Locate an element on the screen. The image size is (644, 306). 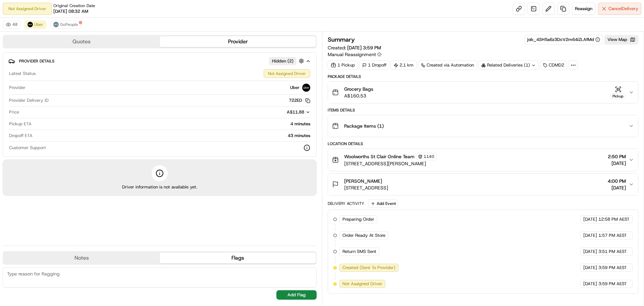
button: Manual Reassignment is located at coordinates (355, 54).